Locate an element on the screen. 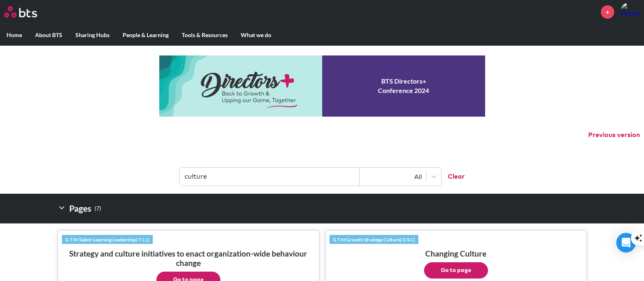 This screenshot has width=644, height=281. input: Find contents, pages and demos... is located at coordinates (270, 176).